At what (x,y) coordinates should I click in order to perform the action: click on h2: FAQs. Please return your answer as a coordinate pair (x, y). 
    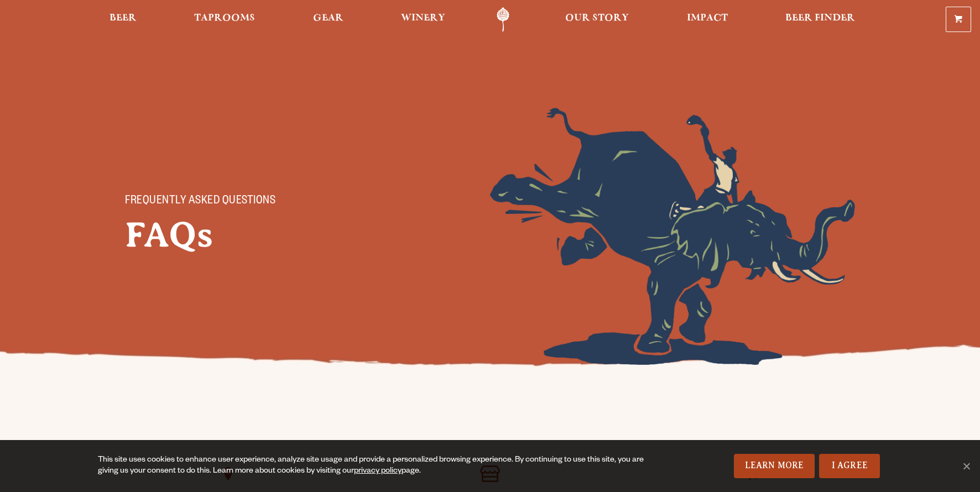
    Looking at the image, I should click on (258, 235).